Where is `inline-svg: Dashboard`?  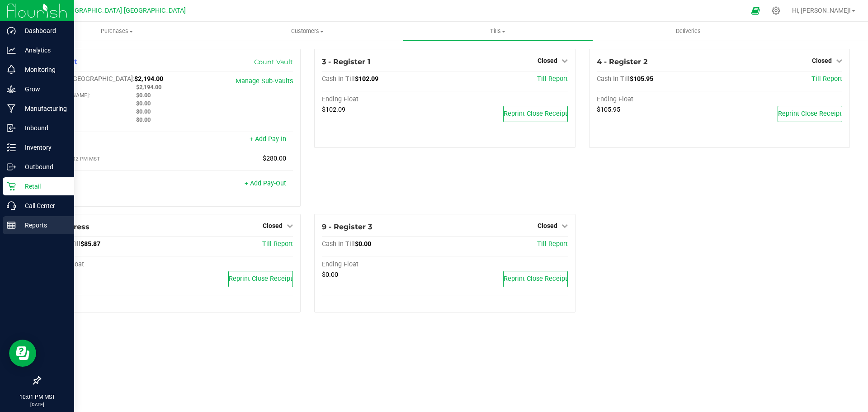
inline-svg: Dashboard is located at coordinates (11, 31).